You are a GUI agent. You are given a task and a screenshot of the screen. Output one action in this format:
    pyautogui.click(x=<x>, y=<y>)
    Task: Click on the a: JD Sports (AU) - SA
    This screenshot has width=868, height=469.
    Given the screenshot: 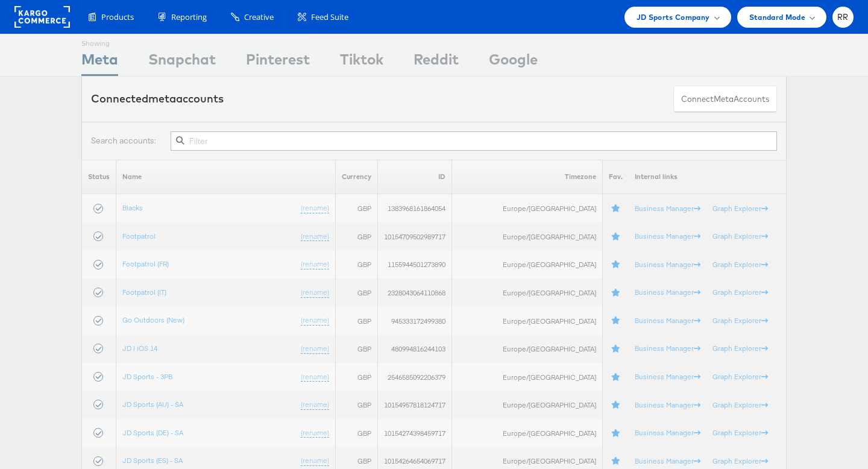 What is the action you would take?
    pyautogui.click(x=152, y=404)
    